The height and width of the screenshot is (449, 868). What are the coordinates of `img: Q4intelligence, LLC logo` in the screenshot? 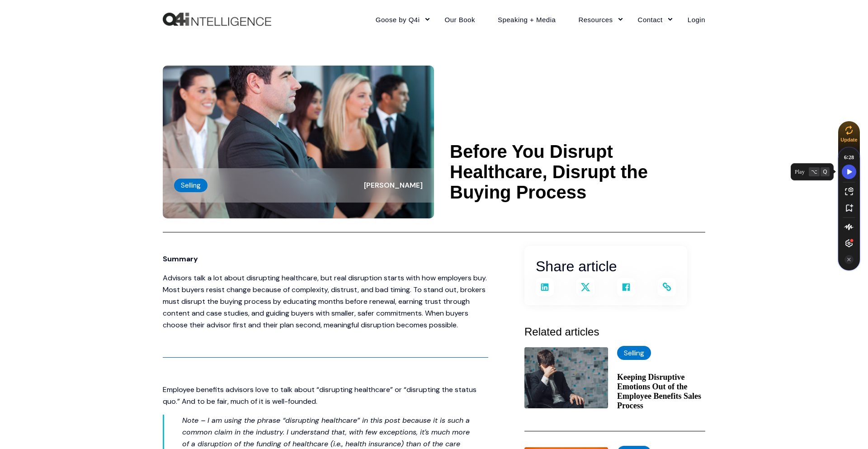 It's located at (217, 20).